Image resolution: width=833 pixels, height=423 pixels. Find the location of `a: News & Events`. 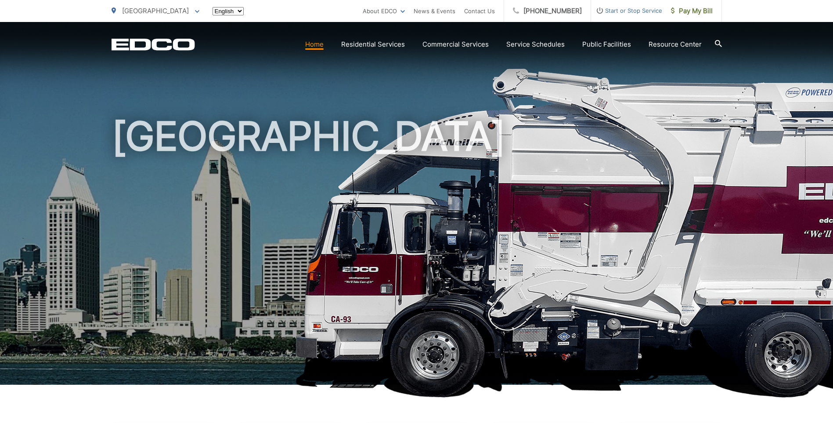

a: News & Events is located at coordinates (434, 11).